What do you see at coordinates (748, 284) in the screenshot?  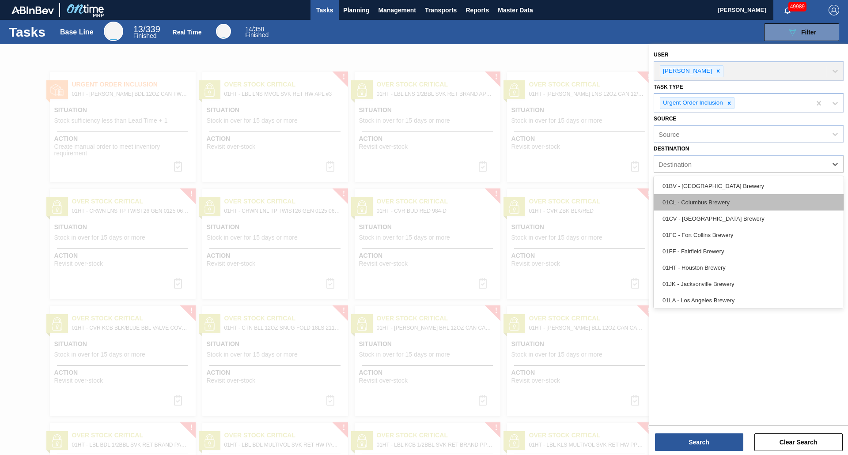 I see `div: 01JK - Jacksonville Brewery` at bounding box center [748, 284].